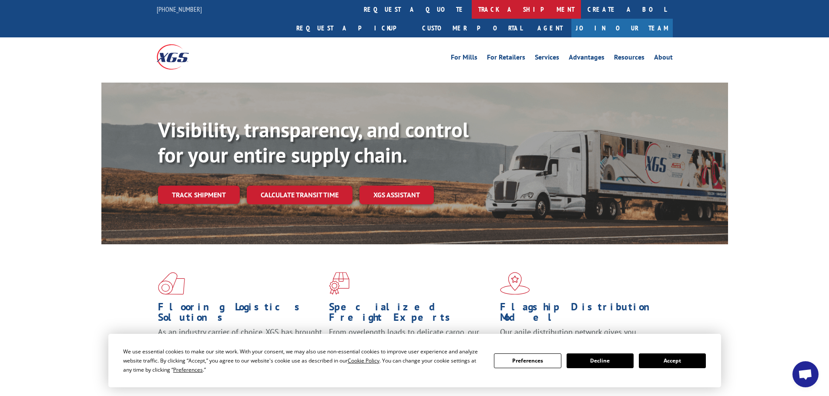 Image resolution: width=829 pixels, height=396 pixels. What do you see at coordinates (411, 346) in the screenshot?
I see `p: From overlength loads to delicate cargo, our experienced staff knows the best way to move your fr...` at bounding box center [411, 346].